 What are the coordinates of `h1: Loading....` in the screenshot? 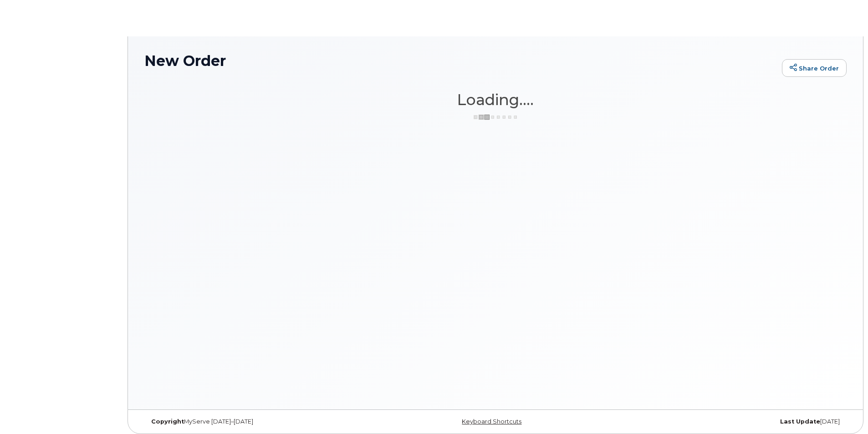 It's located at (495, 100).